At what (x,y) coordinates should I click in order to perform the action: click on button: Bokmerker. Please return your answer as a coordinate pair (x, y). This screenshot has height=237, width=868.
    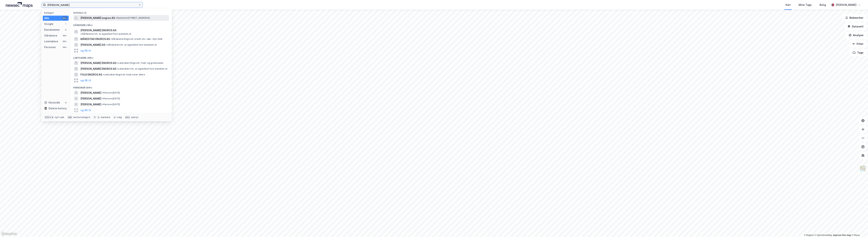
    Looking at the image, I should click on (854, 18).